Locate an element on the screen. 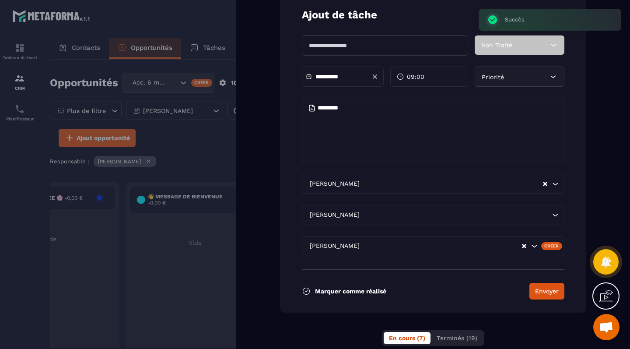  span: 09:00 is located at coordinates (415, 77).